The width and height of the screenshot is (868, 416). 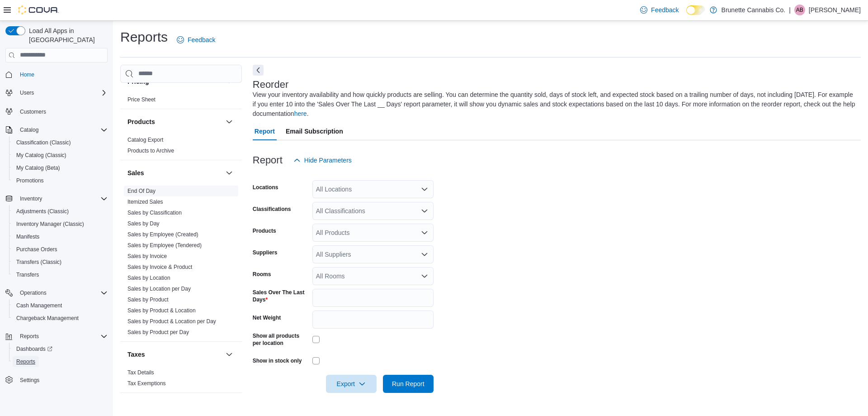 What do you see at coordinates (264, 131) in the screenshot?
I see `span: Report` at bounding box center [264, 131].